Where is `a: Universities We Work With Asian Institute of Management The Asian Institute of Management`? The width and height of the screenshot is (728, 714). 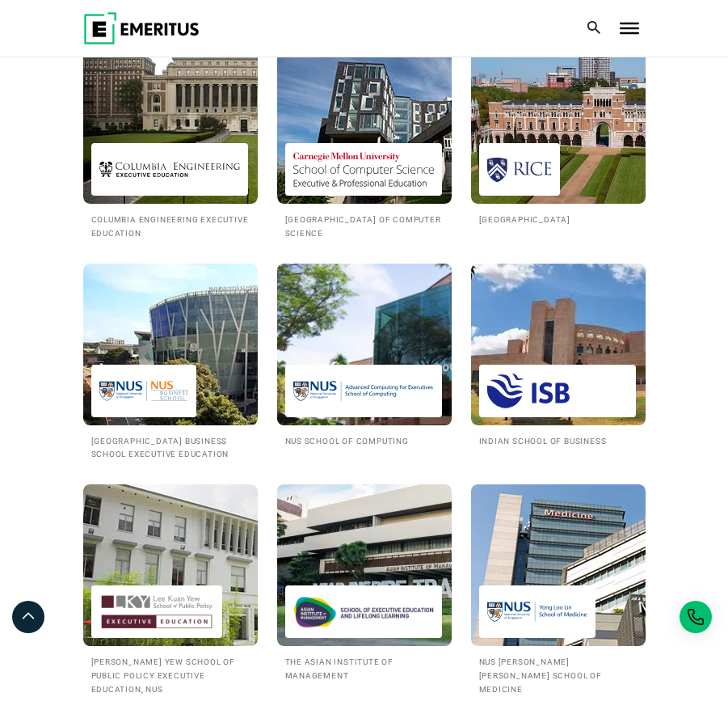
a: Universities We Work With Asian Institute of Management The Asian Institute of Management is located at coordinates (364, 583).